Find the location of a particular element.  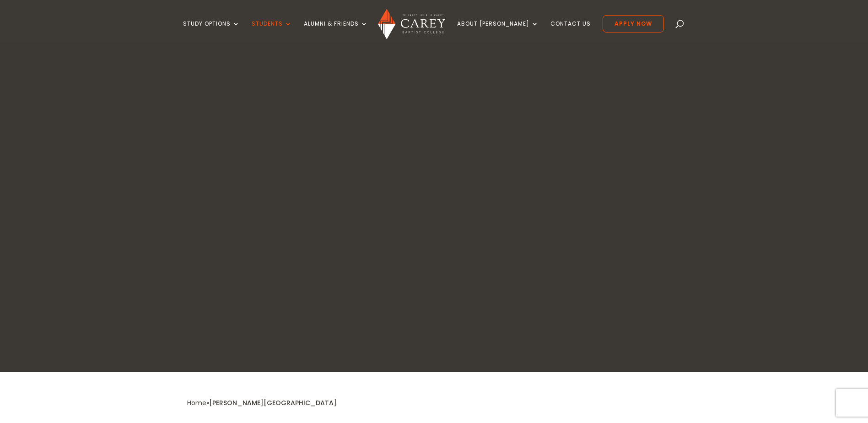

a: Apply Now is located at coordinates (633, 24).